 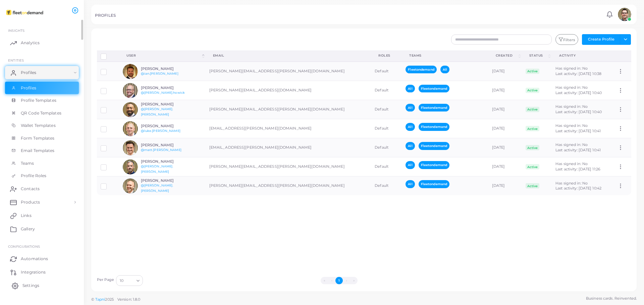 What do you see at coordinates (16, 30) in the screenshot?
I see `span: INSIGHTS` at bounding box center [16, 30].